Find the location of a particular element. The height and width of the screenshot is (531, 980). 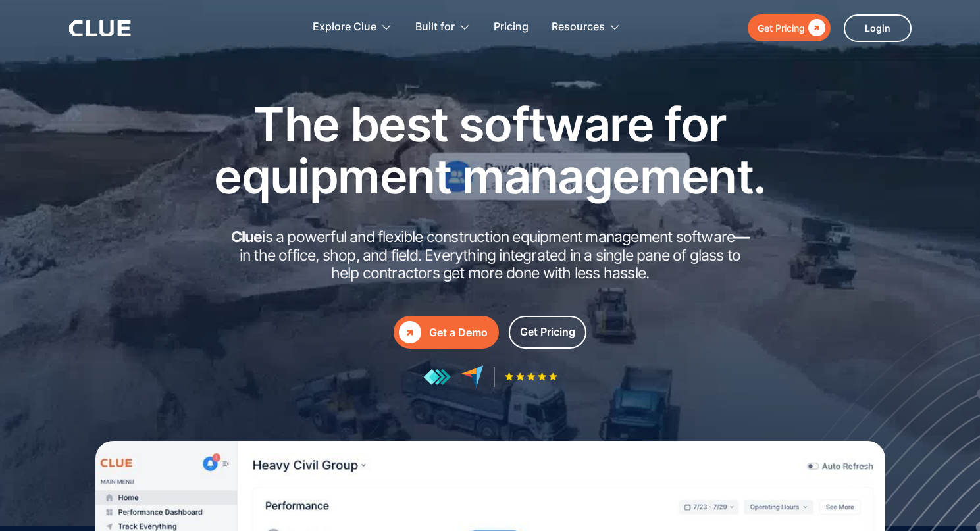

div: Get a Demo is located at coordinates (458, 332).